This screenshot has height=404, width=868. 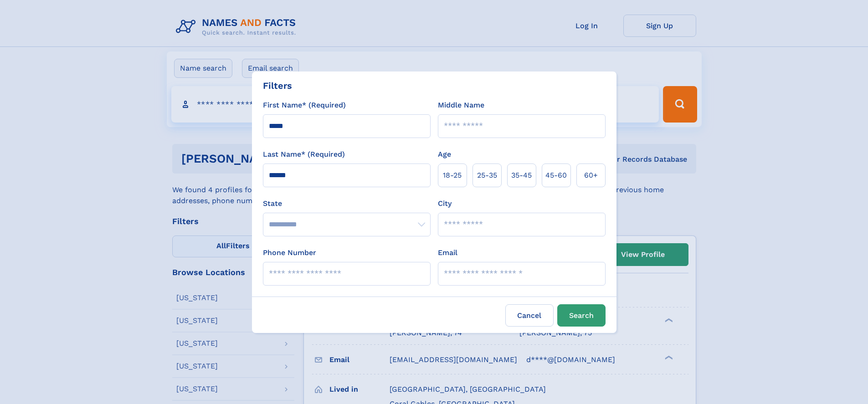 I want to click on button: Search, so click(x=582, y=315).